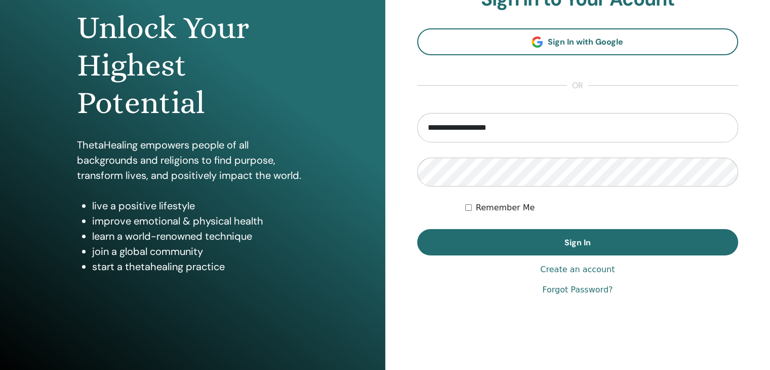 The height and width of the screenshot is (370, 770). What do you see at coordinates (577, 290) in the screenshot?
I see `a: Forgot Password?` at bounding box center [577, 290].